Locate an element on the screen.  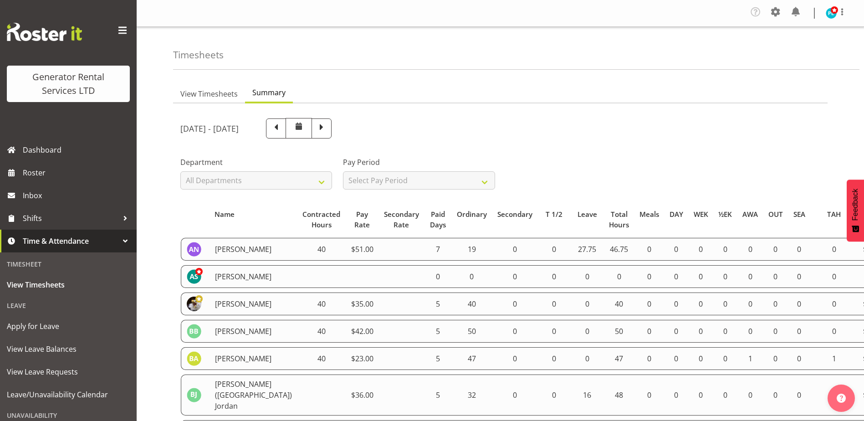
td: 50 is located at coordinates (471, 331).